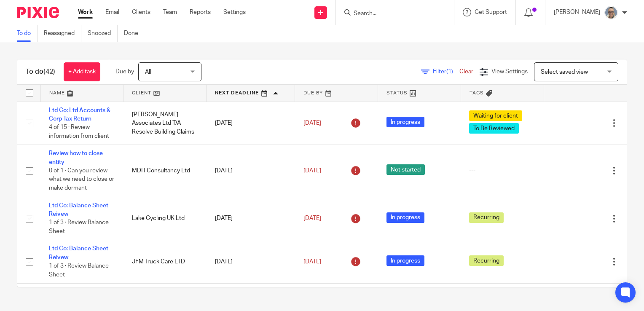 The width and height of the screenshot is (644, 311). Describe the element at coordinates (165, 171) in the screenshot. I see `td: MDH Consultancy Ltd` at that location.